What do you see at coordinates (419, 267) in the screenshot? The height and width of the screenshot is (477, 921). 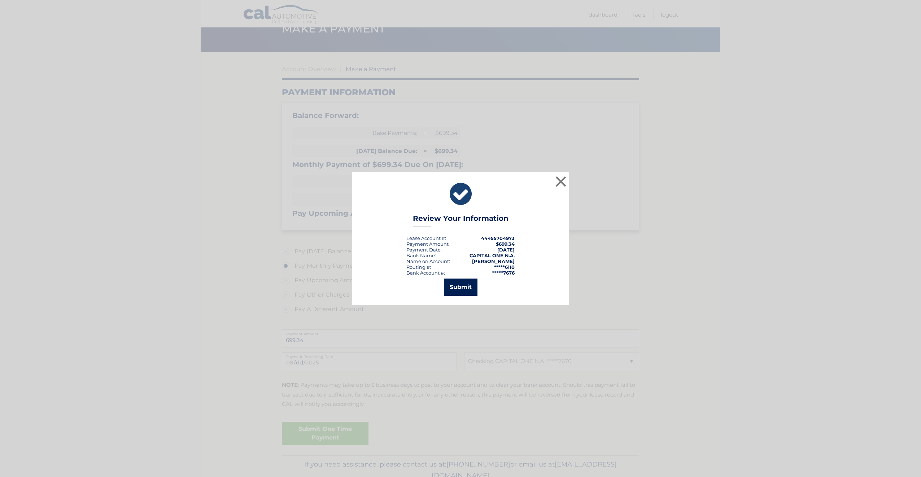 I see `div: Routing #:` at bounding box center [419, 267].